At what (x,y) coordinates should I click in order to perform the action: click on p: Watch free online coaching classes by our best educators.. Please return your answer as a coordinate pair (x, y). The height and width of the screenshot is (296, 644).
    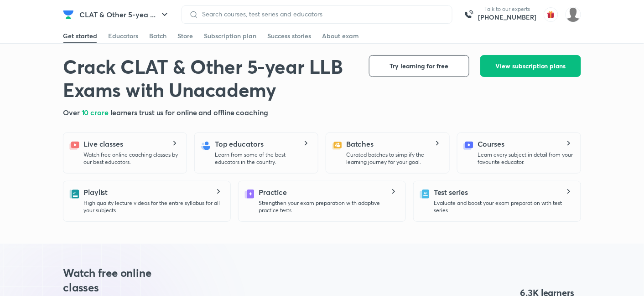
    Looking at the image, I should click on (131, 158).